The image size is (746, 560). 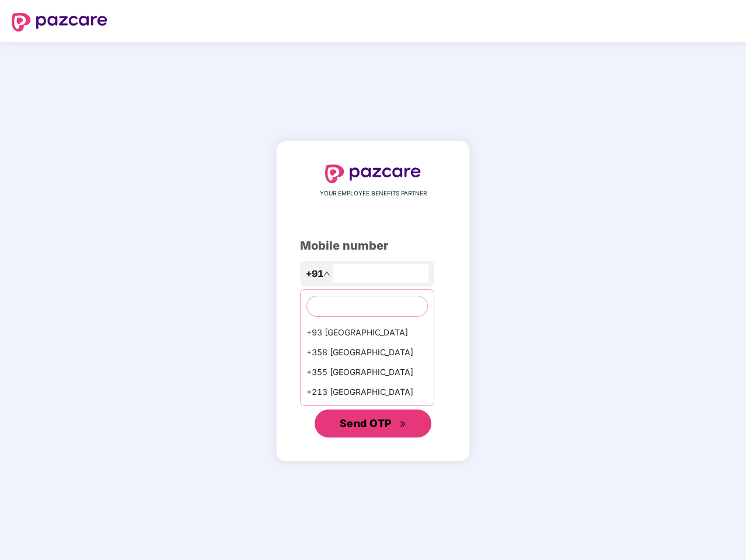 I want to click on span: Send OTP, so click(x=365, y=423).